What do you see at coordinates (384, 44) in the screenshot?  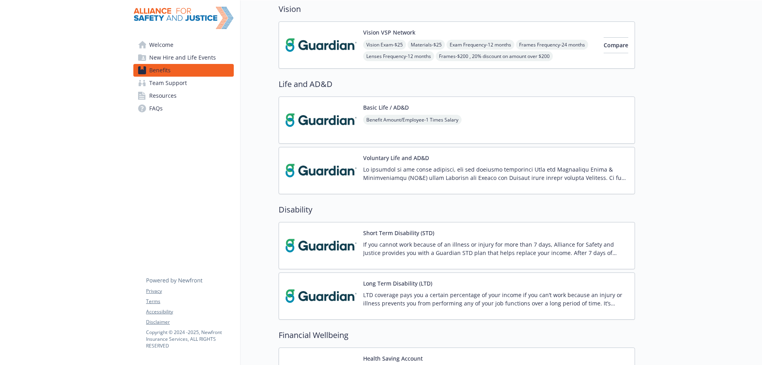 I see `span: Vision Exam - $25` at bounding box center [384, 44].